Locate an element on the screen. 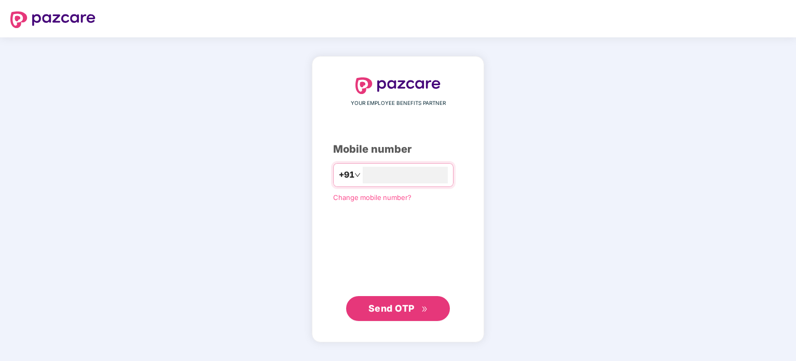 This screenshot has width=796, height=361. span: down is located at coordinates (358, 175).